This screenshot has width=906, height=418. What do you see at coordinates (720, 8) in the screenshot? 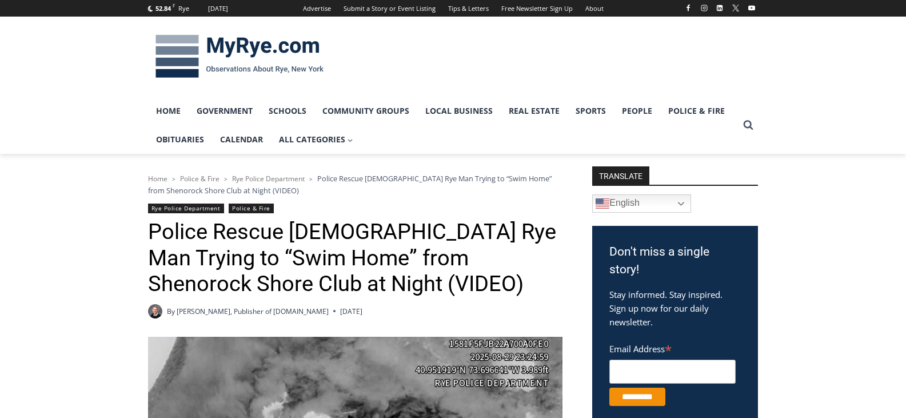
I see `a: Linkedin` at bounding box center [720, 8].